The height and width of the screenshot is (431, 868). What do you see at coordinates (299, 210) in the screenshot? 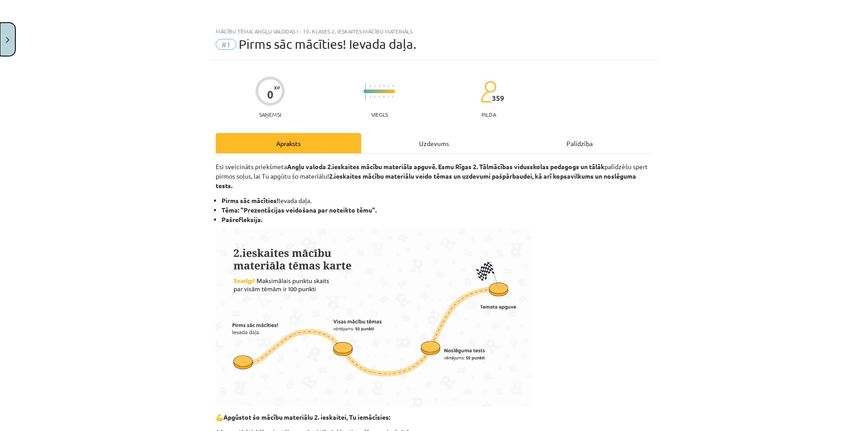
I see `strong: Tēma: "Prezentācijas veidošana par noteikto tēmu".` at bounding box center [299, 210].